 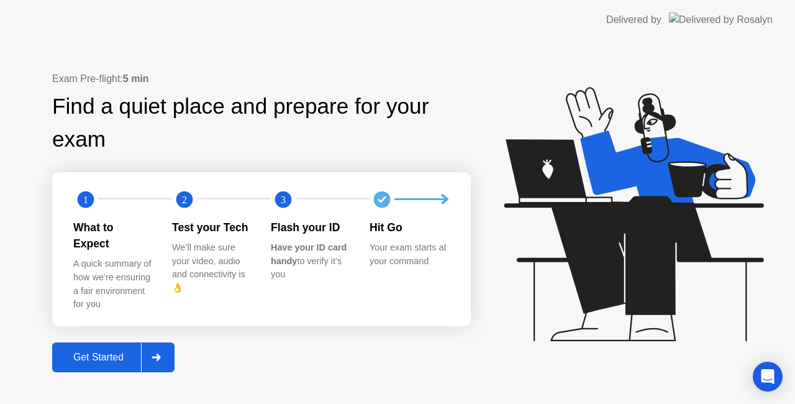 I want to click on div: Exam Pre-flight:, so click(x=261, y=79).